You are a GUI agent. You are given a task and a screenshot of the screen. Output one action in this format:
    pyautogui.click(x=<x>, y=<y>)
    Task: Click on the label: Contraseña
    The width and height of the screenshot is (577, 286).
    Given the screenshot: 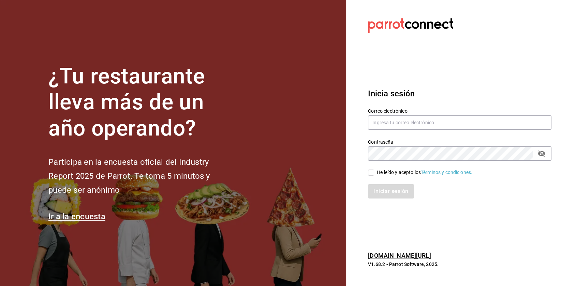 What is the action you would take?
    pyautogui.click(x=460, y=142)
    